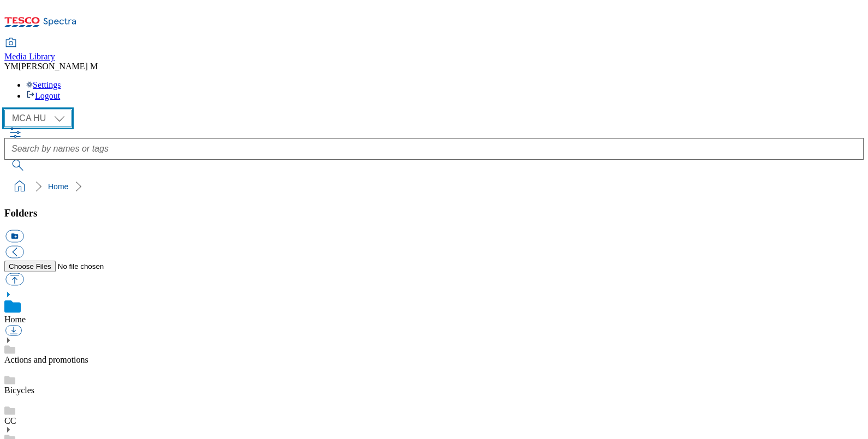  Describe the element at coordinates (47, 359) in the screenshot. I see `a: Actions and promotions` at that location.